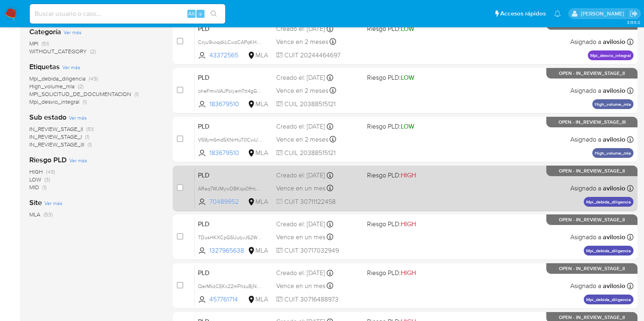 The width and height of the screenshot is (644, 321). I want to click on span: 3.155.0, so click(633, 23).